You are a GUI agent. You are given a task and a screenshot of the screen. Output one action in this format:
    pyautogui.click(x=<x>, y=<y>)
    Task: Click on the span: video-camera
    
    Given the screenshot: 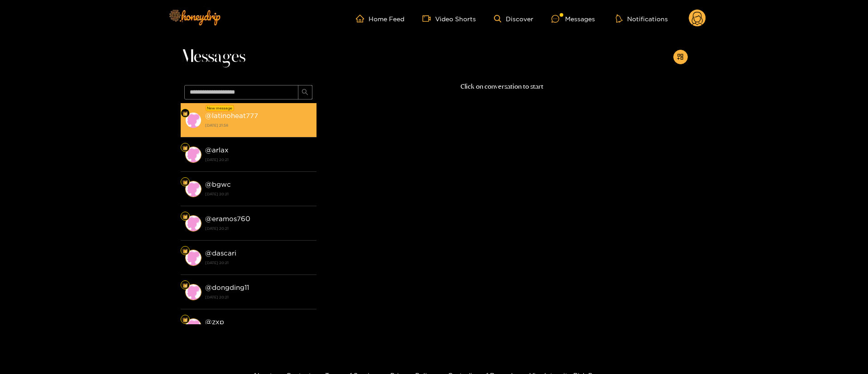 What is the action you would take?
    pyautogui.click(x=429, y=19)
    